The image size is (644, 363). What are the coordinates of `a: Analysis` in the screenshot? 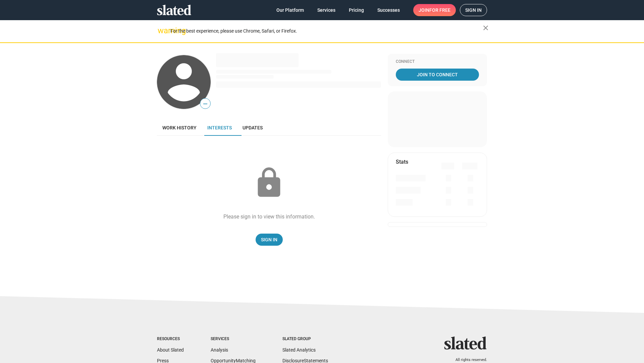 It's located at (219, 350).